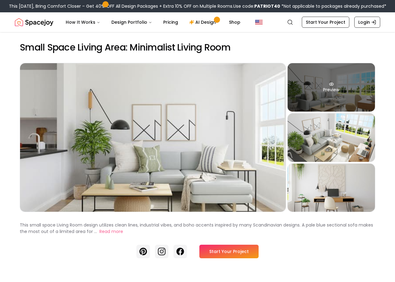 This screenshot has width=395, height=282. What do you see at coordinates (111, 231) in the screenshot?
I see `button: Read more` at bounding box center [111, 231].